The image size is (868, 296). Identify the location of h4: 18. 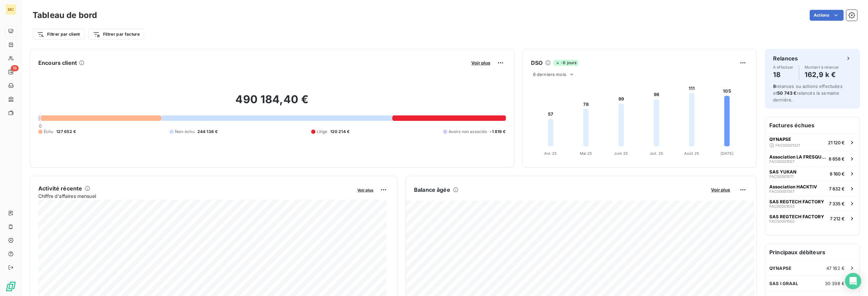
(783, 75).